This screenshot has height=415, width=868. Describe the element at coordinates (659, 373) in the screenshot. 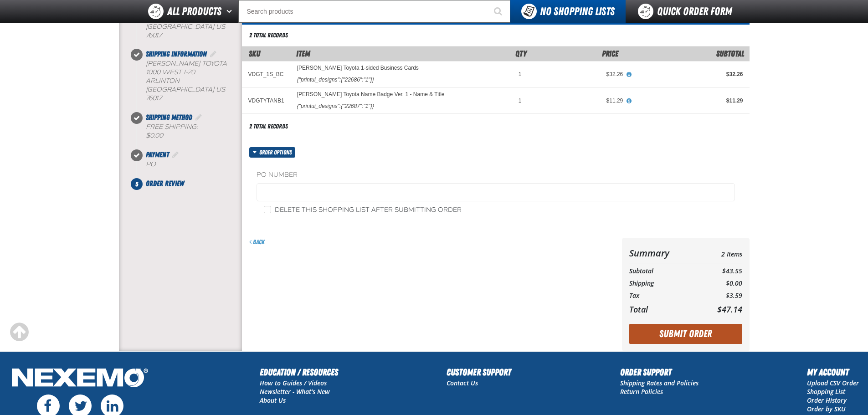

I see `h2: Order Support` at that location.